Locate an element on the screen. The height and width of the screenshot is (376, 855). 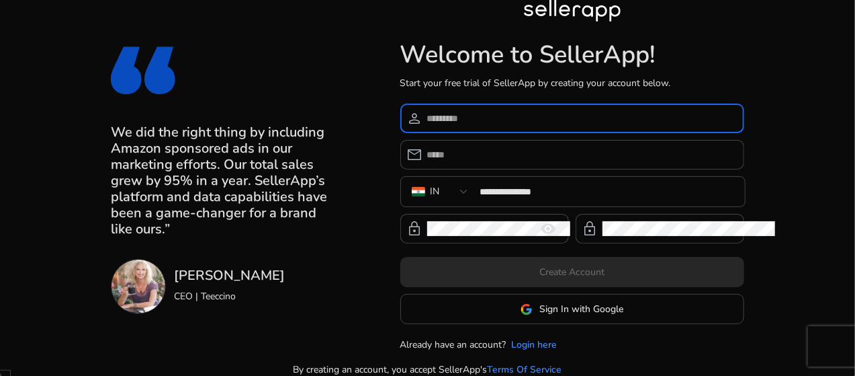
span: email is located at coordinates (415, 155).